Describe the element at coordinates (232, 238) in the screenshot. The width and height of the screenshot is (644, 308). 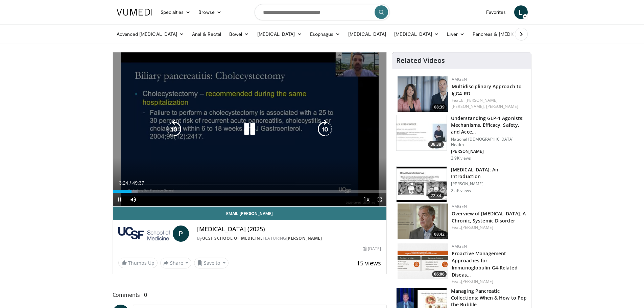
I see `a: UCSF School of Medicine` at that location.